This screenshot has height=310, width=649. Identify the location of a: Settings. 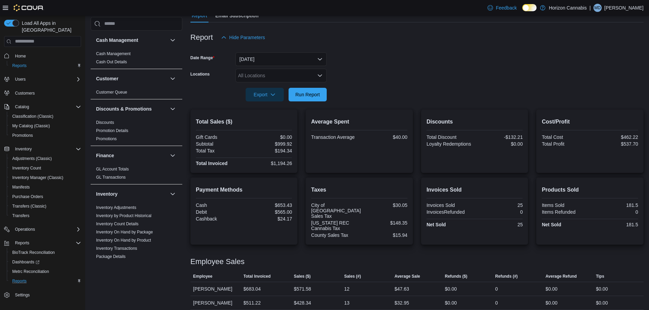
(22, 295).